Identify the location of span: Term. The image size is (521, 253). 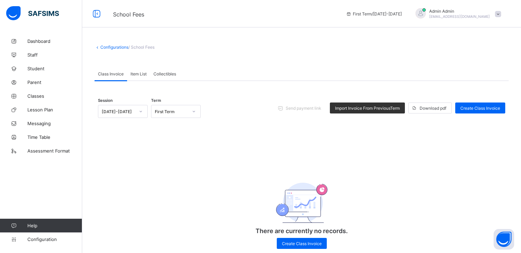
(156, 100).